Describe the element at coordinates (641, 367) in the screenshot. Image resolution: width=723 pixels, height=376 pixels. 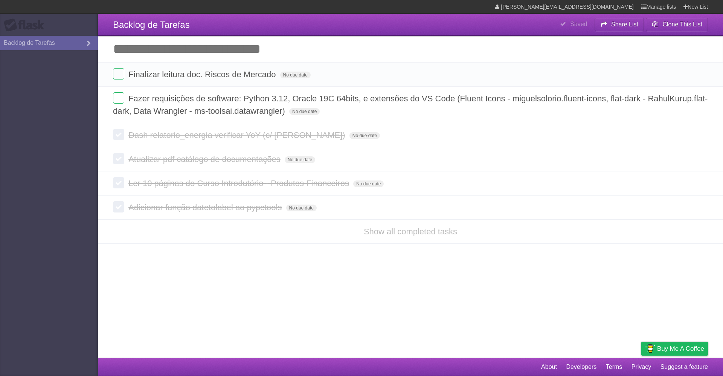
I see `a: Privacy` at that location.